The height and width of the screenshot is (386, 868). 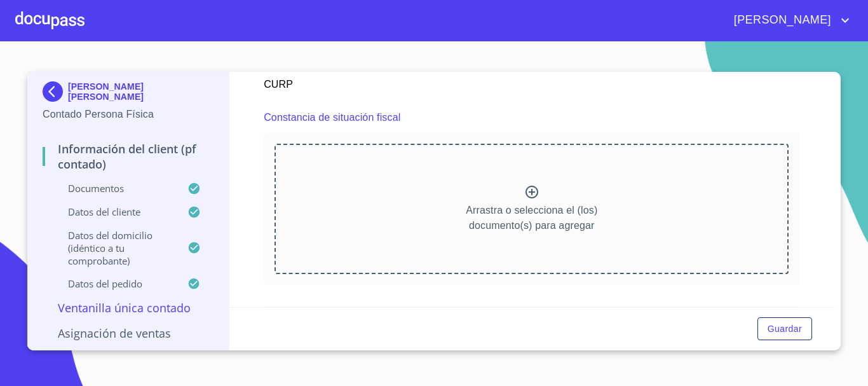 I want to click on p: Documentos, so click(x=115, y=188).